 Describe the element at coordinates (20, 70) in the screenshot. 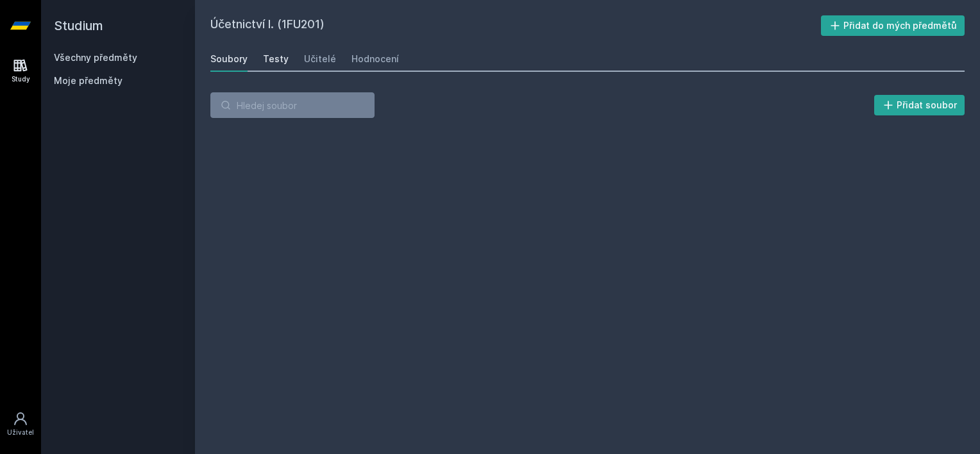

I see `a: Study` at that location.